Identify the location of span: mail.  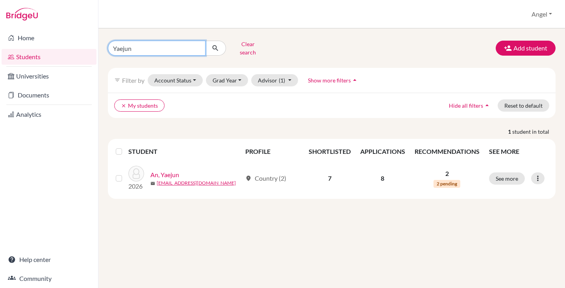
(153, 183).